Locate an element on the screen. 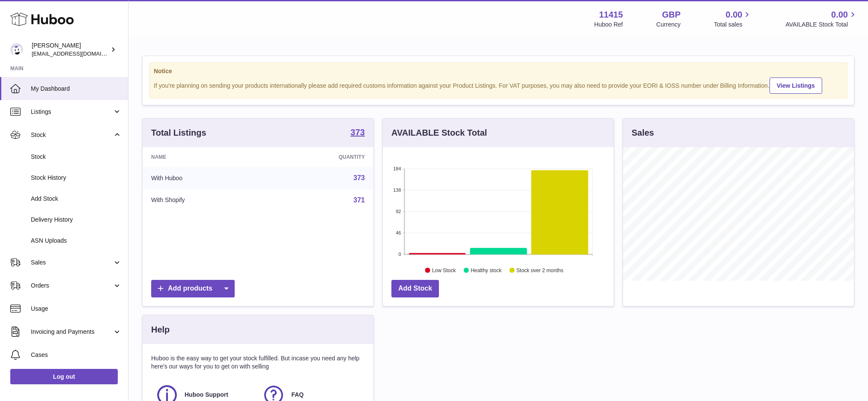 This screenshot has height=401, width=868. span: Cases is located at coordinates (76, 355).